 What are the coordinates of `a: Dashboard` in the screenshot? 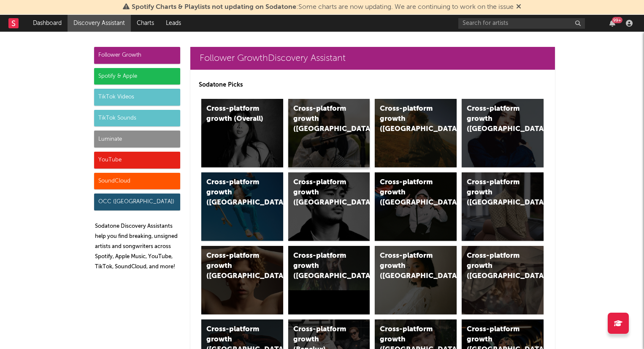 It's located at (47, 23).